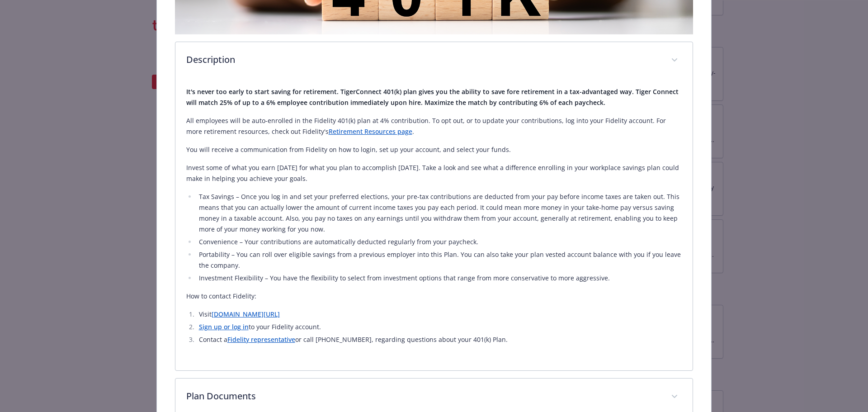 Image resolution: width=868 pixels, height=412 pixels. What do you see at coordinates (423, 396) in the screenshot?
I see `p: Plan Documents` at bounding box center [423, 396].